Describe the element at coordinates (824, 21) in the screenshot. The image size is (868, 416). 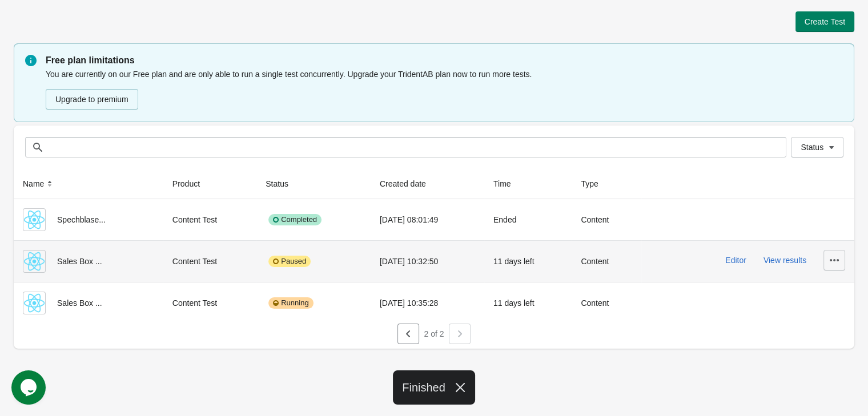
I see `span: Create Test` at that location.